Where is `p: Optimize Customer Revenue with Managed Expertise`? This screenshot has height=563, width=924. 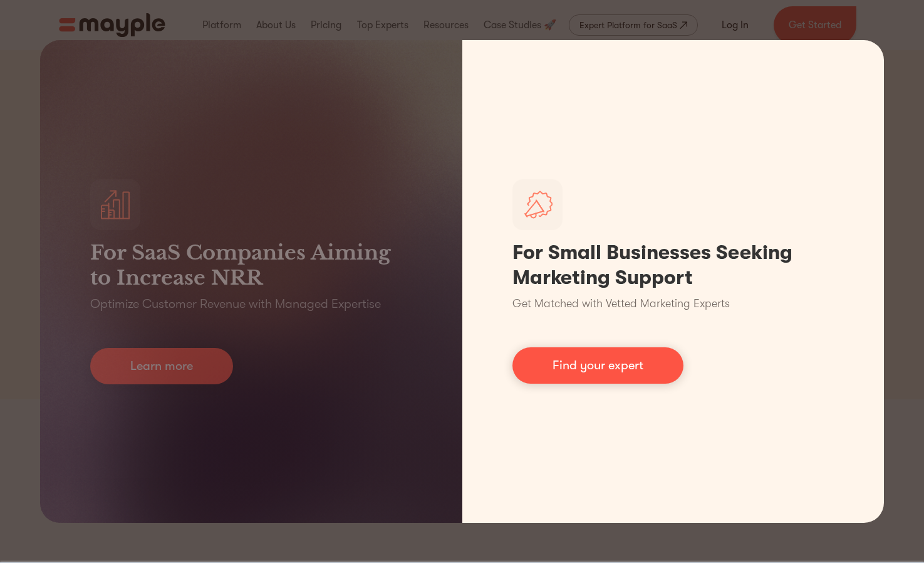 p: Optimize Customer Revenue with Managed Expertise is located at coordinates (236, 304).